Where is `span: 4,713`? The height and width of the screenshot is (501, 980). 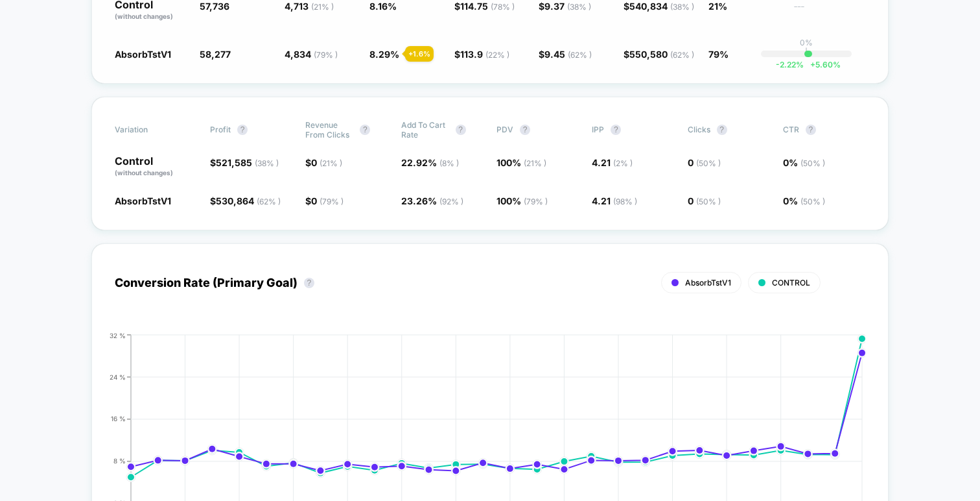 span: 4,713 is located at coordinates (309, 6).